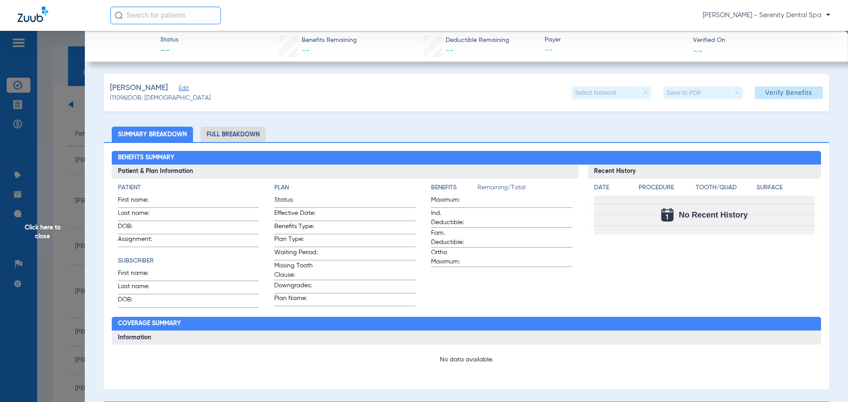 The image size is (848, 402). What do you see at coordinates (183, 89) in the screenshot?
I see `span: Edit` at bounding box center [183, 89].